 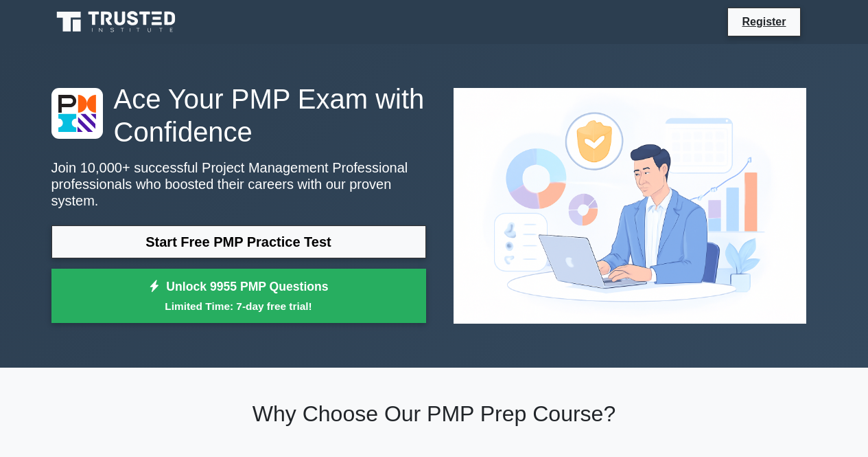 I want to click on a: Start Free PMP Practice Test, so click(x=239, y=242).